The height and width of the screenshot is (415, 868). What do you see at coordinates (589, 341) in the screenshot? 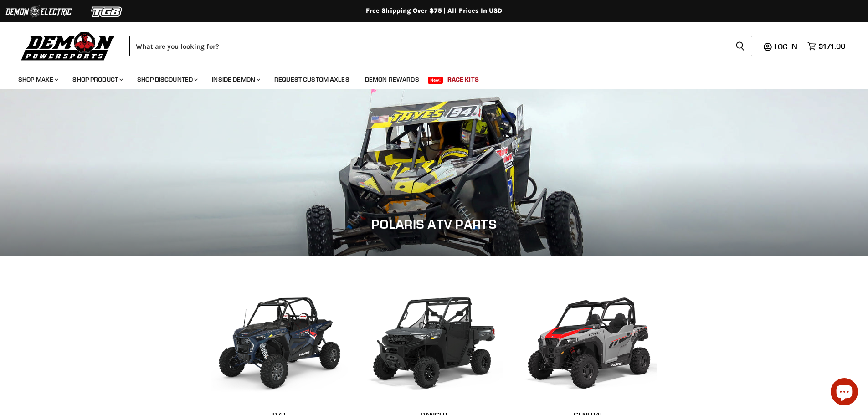
I see `img: General` at bounding box center [589, 341].